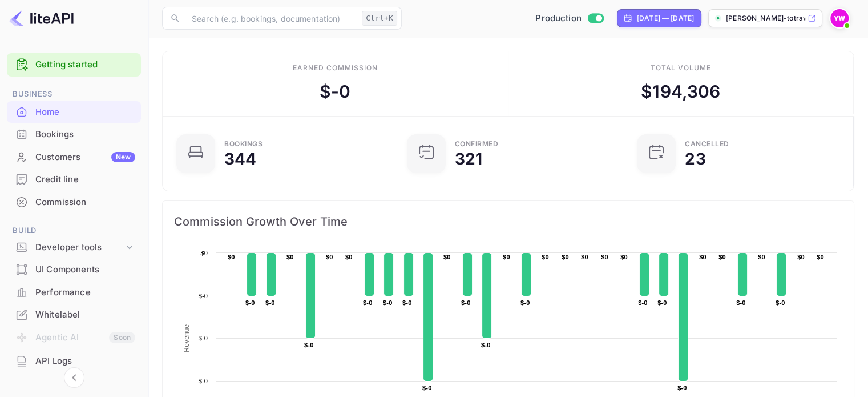 This screenshot has height=397, width=868. I want to click on img: Yahav Winkler, so click(840, 18).